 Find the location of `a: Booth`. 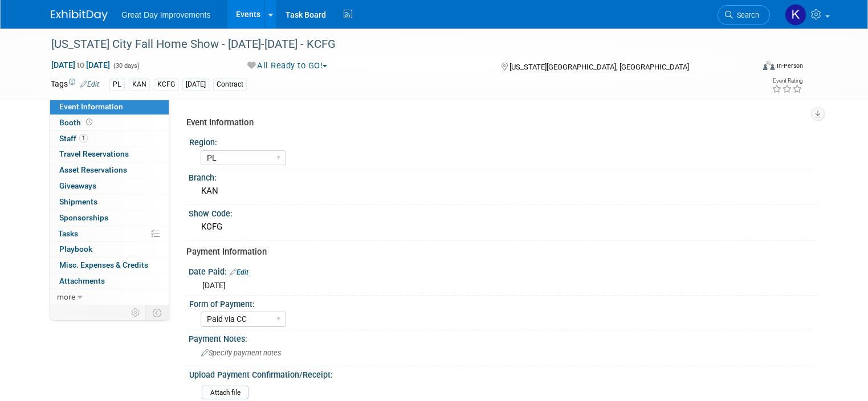

a: Booth is located at coordinates (110, 122).